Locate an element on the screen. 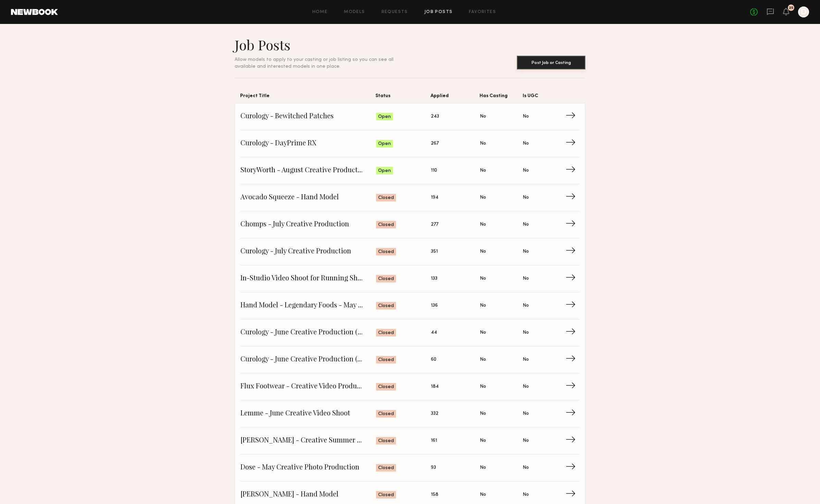 The width and height of the screenshot is (820, 504). a: Avocado Squeeze - Hand ModelClosed194NoNo→ is located at coordinates (410, 198).